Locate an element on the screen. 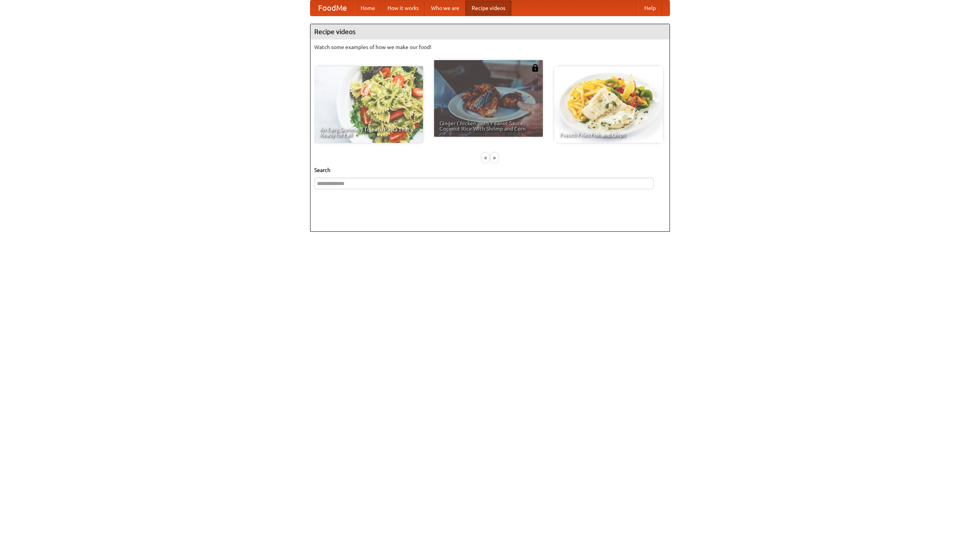  a: Recipe videos is located at coordinates (488, 8).